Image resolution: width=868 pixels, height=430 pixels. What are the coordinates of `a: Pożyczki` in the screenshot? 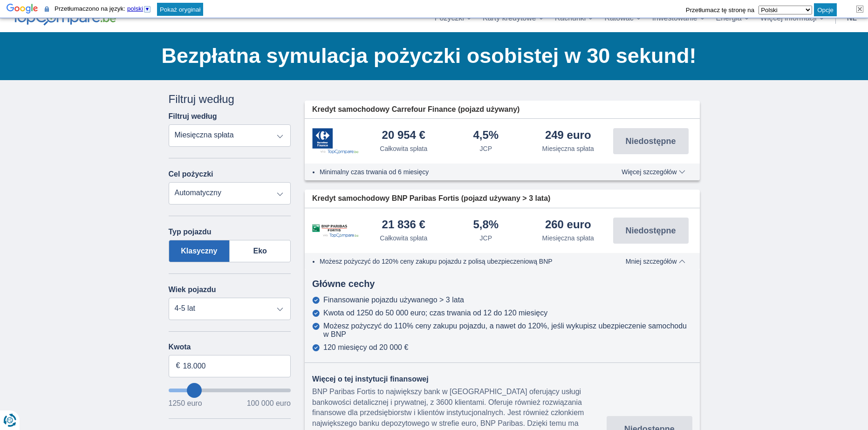 It's located at (453, 18).